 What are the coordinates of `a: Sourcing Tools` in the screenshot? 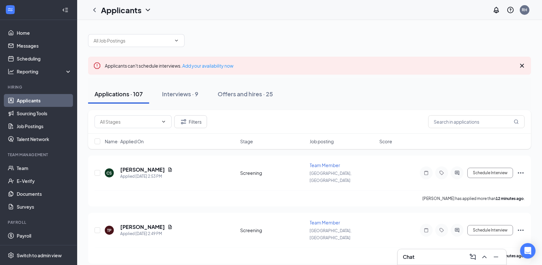 It's located at (44, 113).